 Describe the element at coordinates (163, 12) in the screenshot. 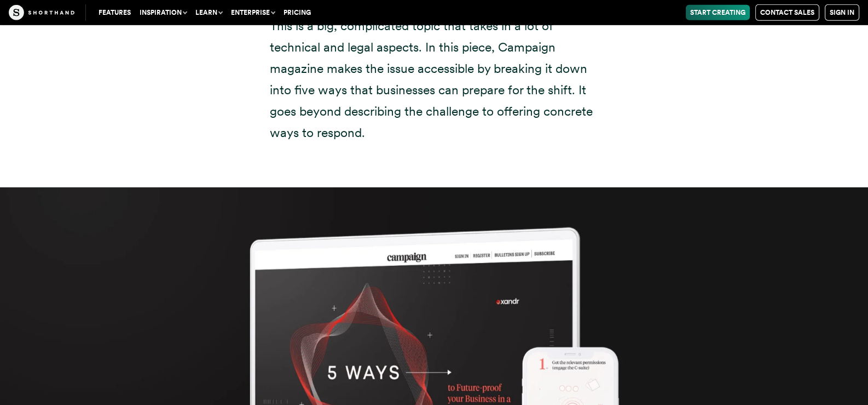

I see `button: Inspiration` at that location.